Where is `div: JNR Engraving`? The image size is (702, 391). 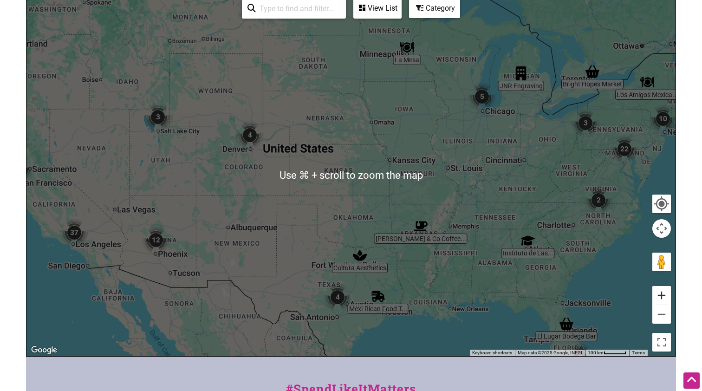
div: JNR Engraving is located at coordinates (521, 73).